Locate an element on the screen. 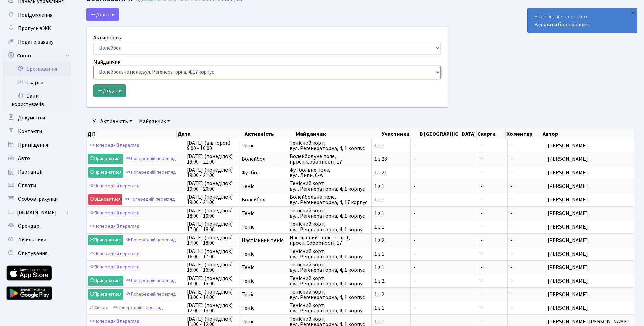  a: Скарга is located at coordinates (99, 307).